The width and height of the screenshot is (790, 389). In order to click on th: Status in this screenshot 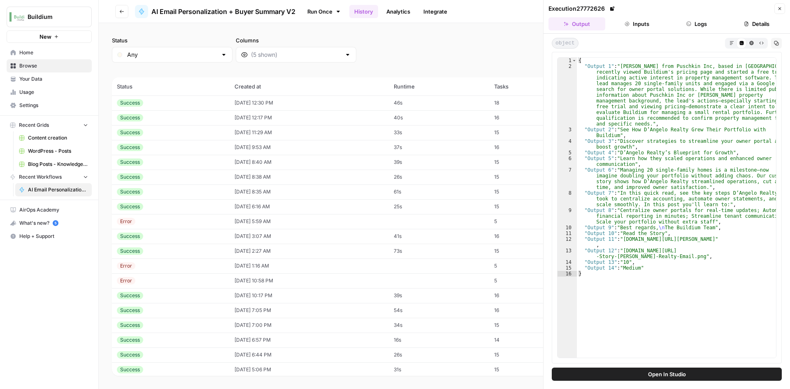, I will do `click(171, 86)`.